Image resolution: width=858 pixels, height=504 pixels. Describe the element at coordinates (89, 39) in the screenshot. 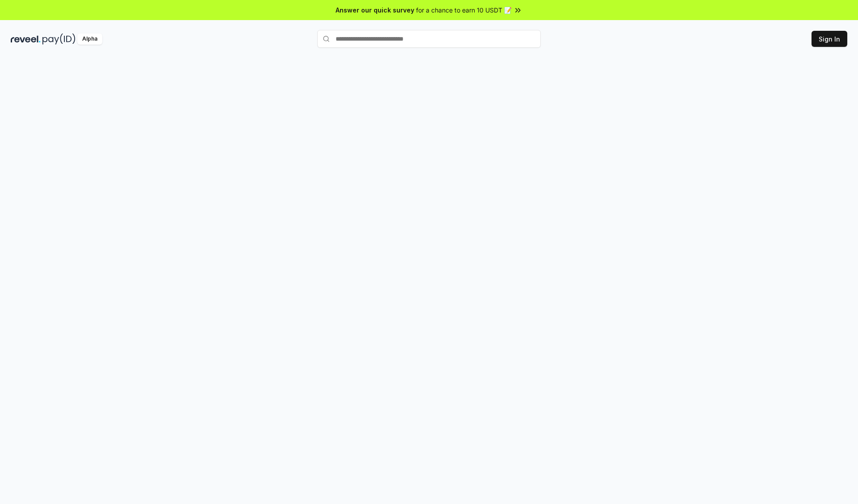

I see `div: Alpha` at that location.